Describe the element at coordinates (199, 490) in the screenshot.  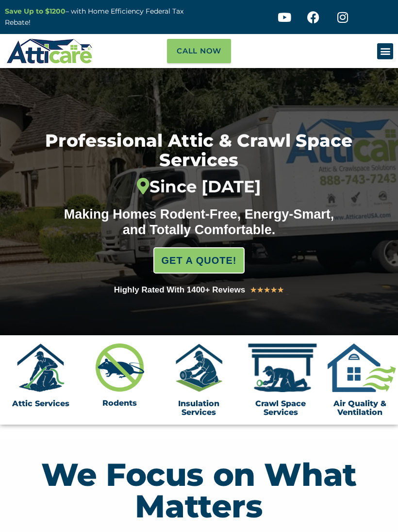
I see `h2: We Focus on What Matters` at that location.